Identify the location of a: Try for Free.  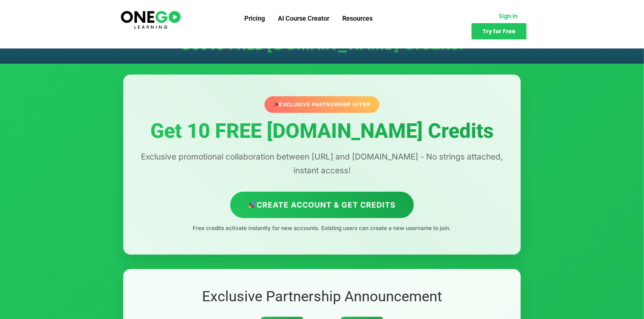
(499, 31).